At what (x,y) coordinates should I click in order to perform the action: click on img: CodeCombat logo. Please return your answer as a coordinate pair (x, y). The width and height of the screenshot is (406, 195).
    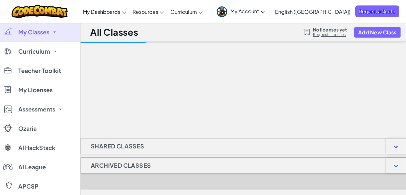
    Looking at the image, I should click on (39, 11).